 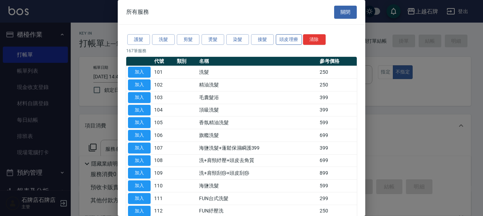 What do you see at coordinates (164, 161) in the screenshot?
I see `td: 108` at bounding box center [164, 161].